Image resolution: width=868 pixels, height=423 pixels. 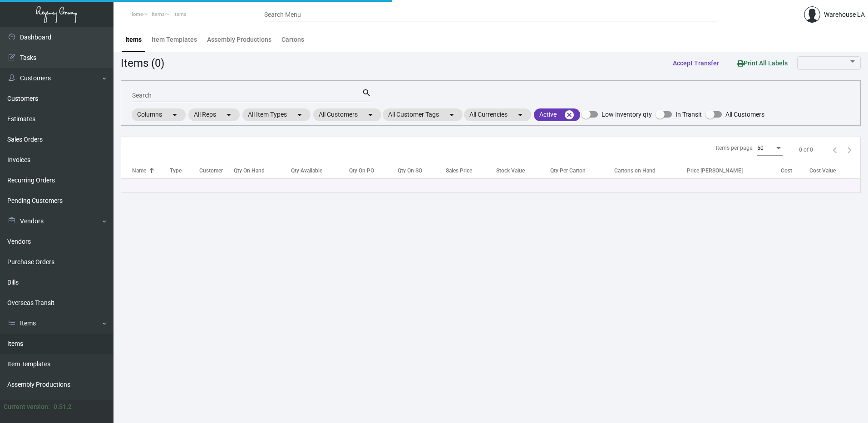 What do you see at coordinates (626, 114) in the screenshot?
I see `span: Low inventory qty` at bounding box center [626, 114].